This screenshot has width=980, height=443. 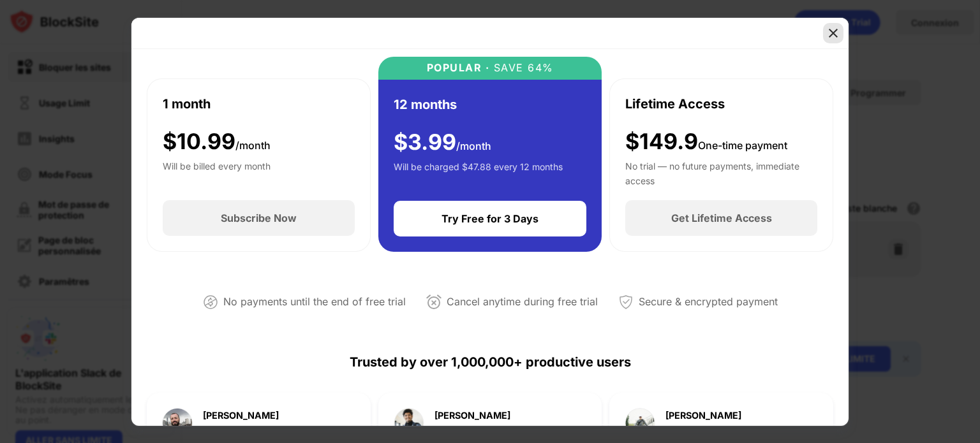 I want to click on div: SAVE 64%, so click(x=521, y=68).